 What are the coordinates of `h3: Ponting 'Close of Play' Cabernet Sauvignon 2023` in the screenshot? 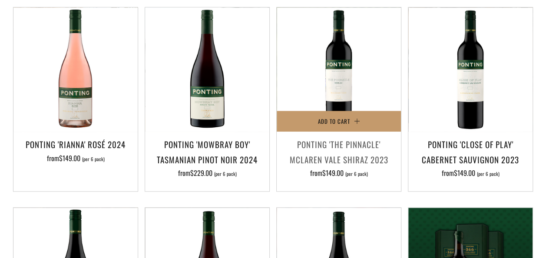 It's located at (471, 152).